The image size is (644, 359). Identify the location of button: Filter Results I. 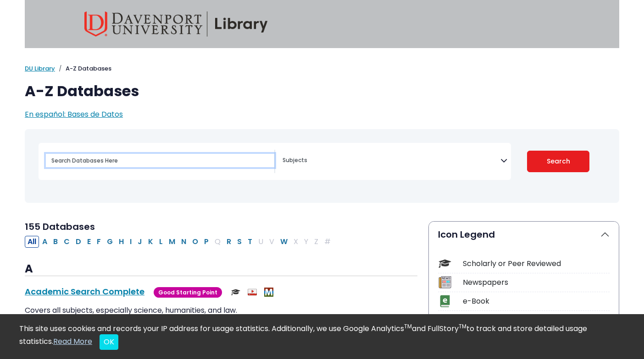
(131, 242).